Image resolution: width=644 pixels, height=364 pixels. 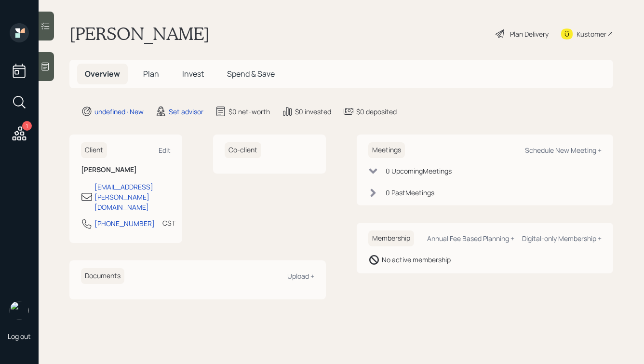 I want to click on span: Spend & Save, so click(x=251, y=74).